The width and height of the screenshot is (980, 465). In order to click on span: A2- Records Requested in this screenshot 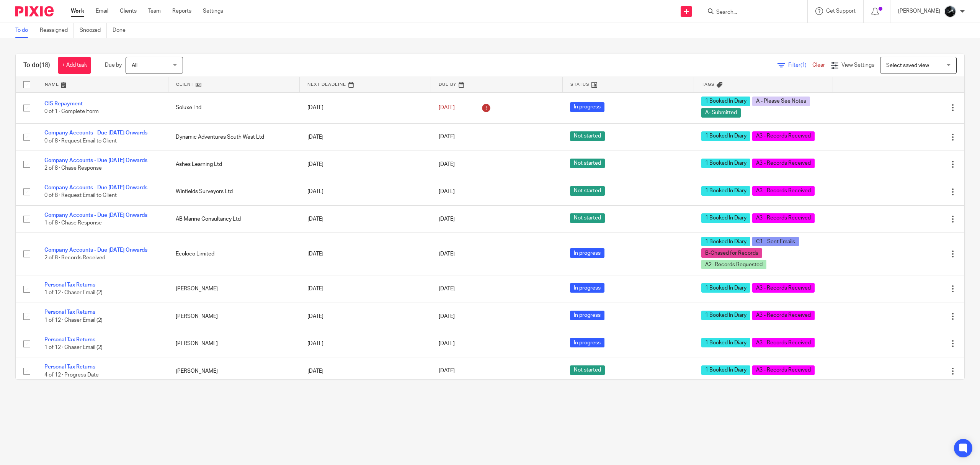, I will do `click(734, 265)`.